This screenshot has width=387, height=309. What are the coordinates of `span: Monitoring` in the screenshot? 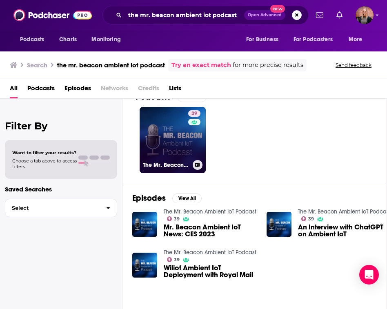 It's located at (106, 40).